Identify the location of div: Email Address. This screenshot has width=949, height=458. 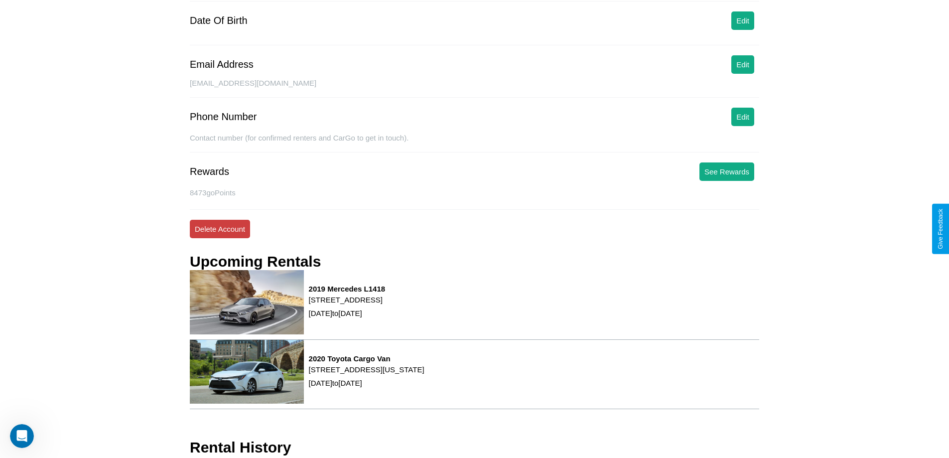
(222, 64).